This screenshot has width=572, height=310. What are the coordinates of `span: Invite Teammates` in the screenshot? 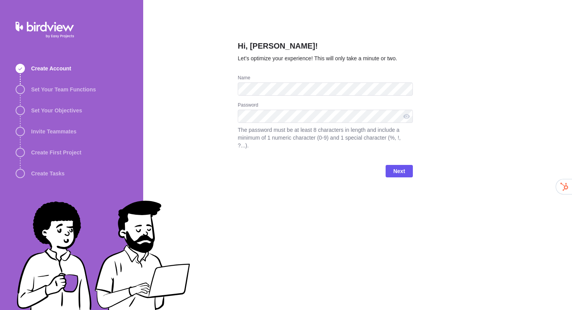 It's located at (54, 131).